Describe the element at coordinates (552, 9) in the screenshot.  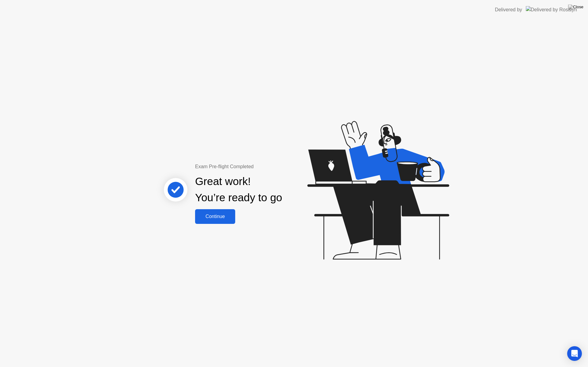
I see `img: Delivered by Rosalyn` at that location.